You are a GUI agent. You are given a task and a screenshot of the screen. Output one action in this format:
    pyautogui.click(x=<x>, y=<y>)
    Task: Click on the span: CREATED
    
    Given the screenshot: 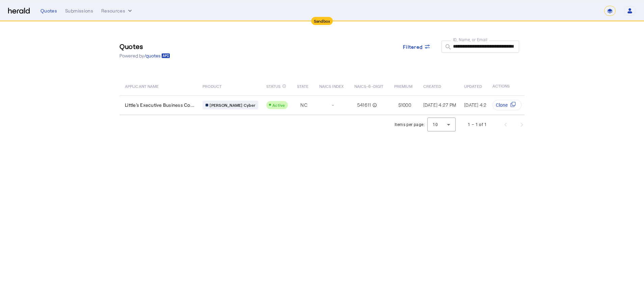 What is the action you would take?
    pyautogui.click(x=432, y=86)
    